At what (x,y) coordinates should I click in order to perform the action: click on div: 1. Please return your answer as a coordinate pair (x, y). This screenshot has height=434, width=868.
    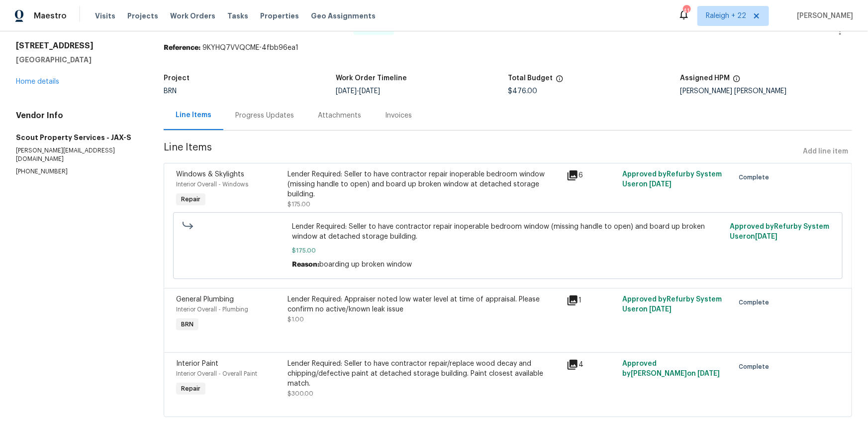
    Looking at the image, I should click on (592, 300).